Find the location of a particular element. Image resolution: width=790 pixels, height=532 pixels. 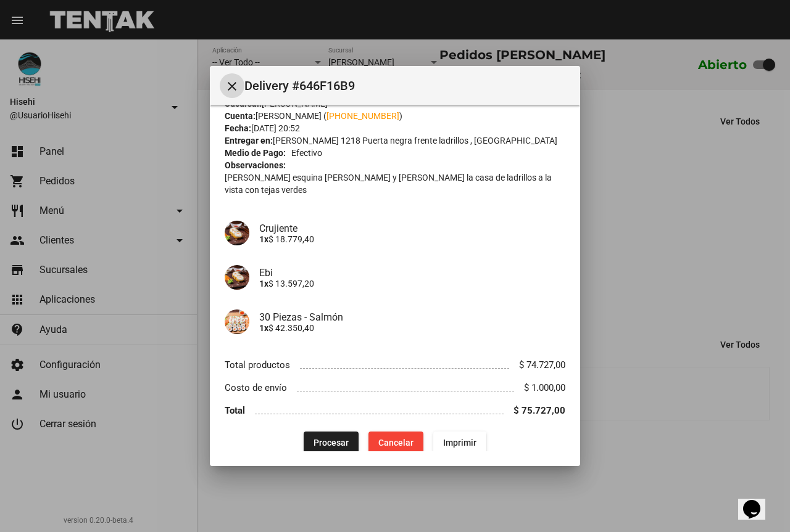

button: Imprimir is located at coordinates (460, 443).